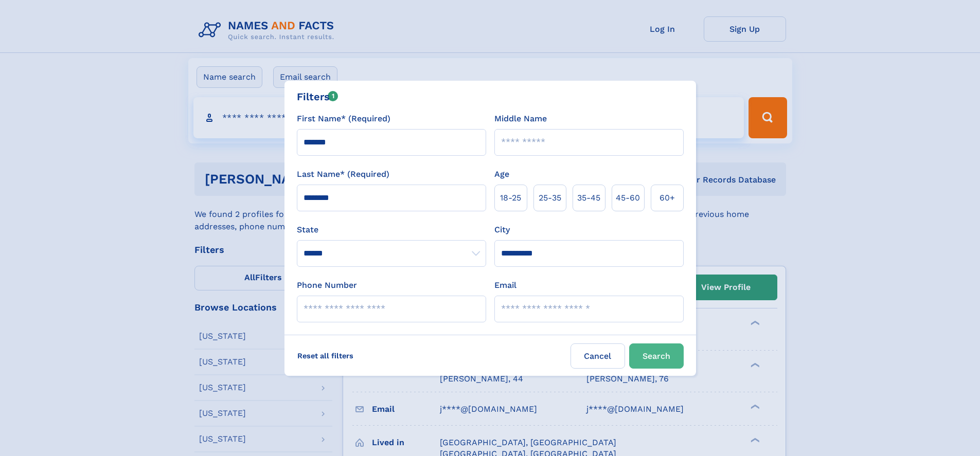  What do you see at coordinates (343, 174) in the screenshot?
I see `label: Last Name* (Required)` at bounding box center [343, 174].